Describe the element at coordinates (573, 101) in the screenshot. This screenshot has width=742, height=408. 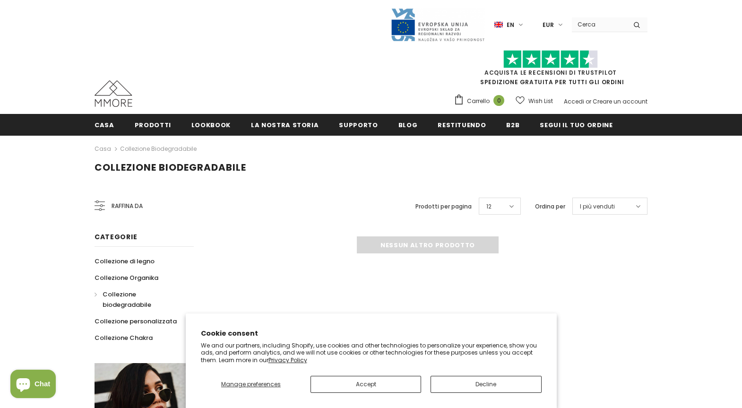
I see `a: Accedi` at that location.